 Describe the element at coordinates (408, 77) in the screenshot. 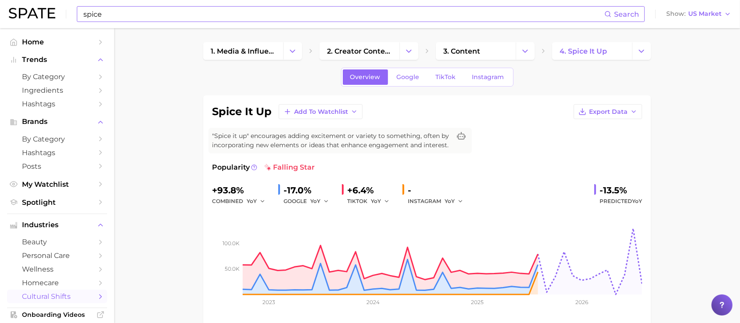

I see `span: Google` at that location.